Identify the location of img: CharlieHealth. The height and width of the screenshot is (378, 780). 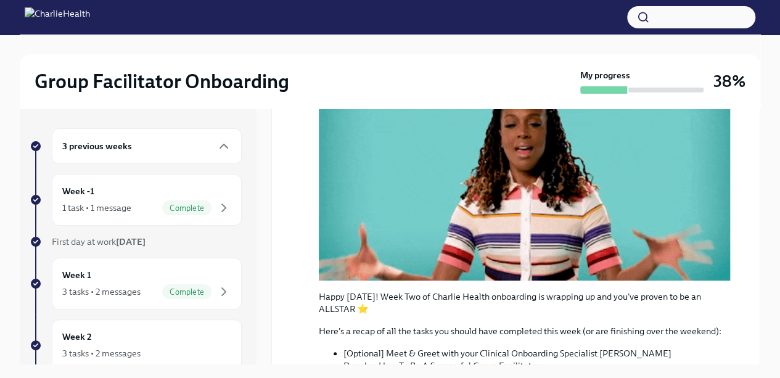
(57, 17).